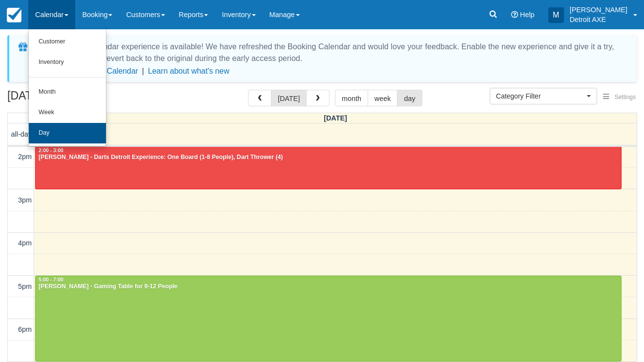  I want to click on span: 2:00 - 3:00, so click(51, 150).